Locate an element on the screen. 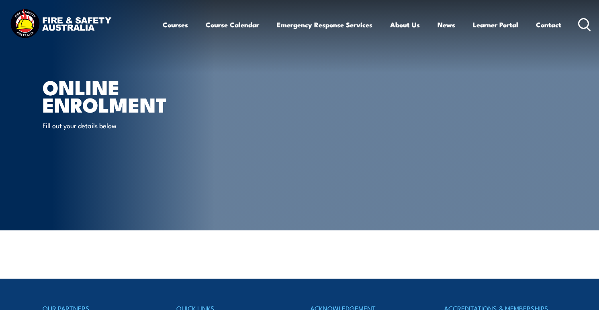 This screenshot has height=310, width=599. a: Course Calendar is located at coordinates (232, 25).